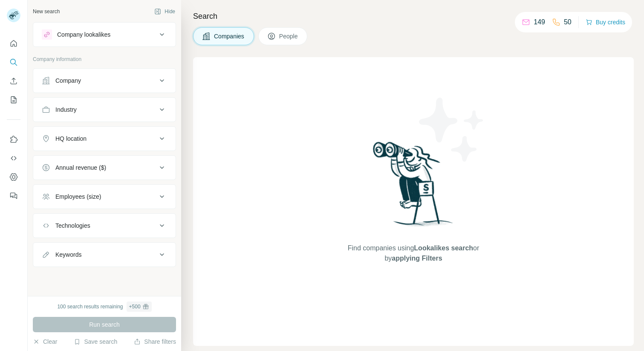  What do you see at coordinates (104, 109) in the screenshot?
I see `button: Industry` at bounding box center [104, 109].